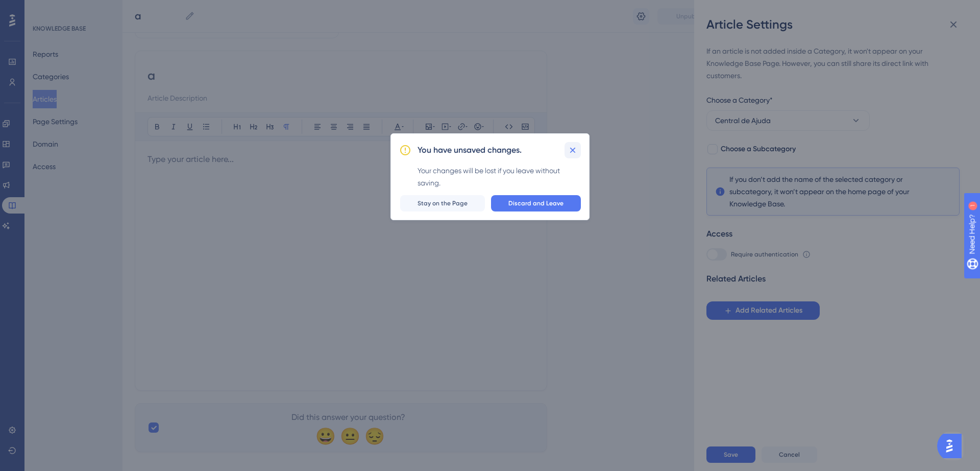  I want to click on div: Your changes will be lost if you leave without saving., so click(499, 176).